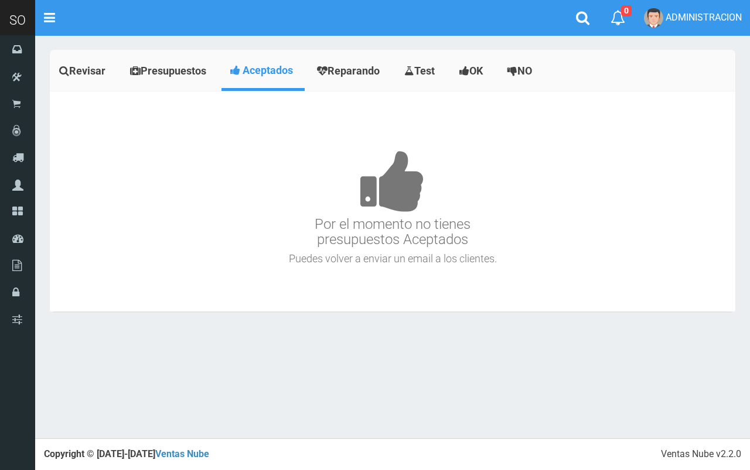 Image resolution: width=750 pixels, height=470 pixels. Describe the element at coordinates (525, 70) in the screenshot. I see `span: NO` at that location.